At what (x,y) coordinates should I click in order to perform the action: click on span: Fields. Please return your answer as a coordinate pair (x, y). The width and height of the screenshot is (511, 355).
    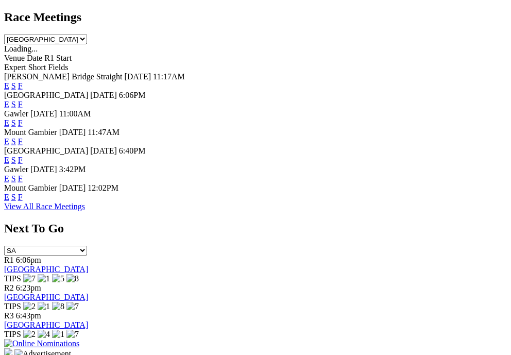
    Looking at the image, I should click on (58, 67).